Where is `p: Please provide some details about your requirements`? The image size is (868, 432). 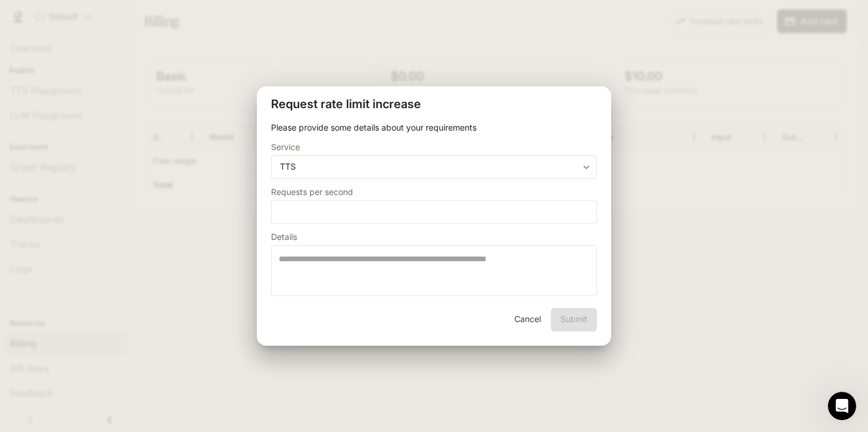
p: Please provide some details about your requirements is located at coordinates (434, 128).